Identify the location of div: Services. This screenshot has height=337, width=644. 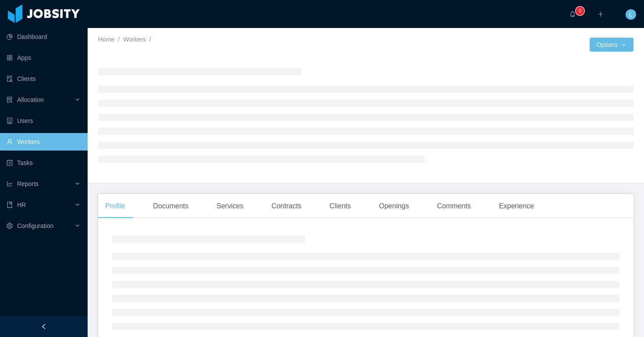
(230, 206).